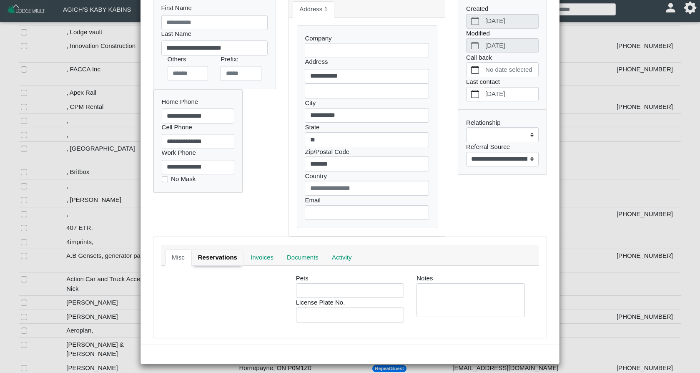 This screenshot has width=700, height=373. Describe the element at coordinates (350, 286) in the screenshot. I see `div: Pets` at that location.